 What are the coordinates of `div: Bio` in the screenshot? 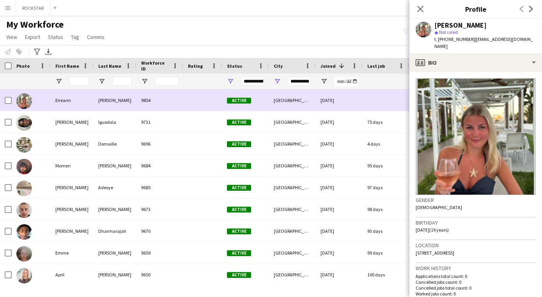 It's located at (475, 63).